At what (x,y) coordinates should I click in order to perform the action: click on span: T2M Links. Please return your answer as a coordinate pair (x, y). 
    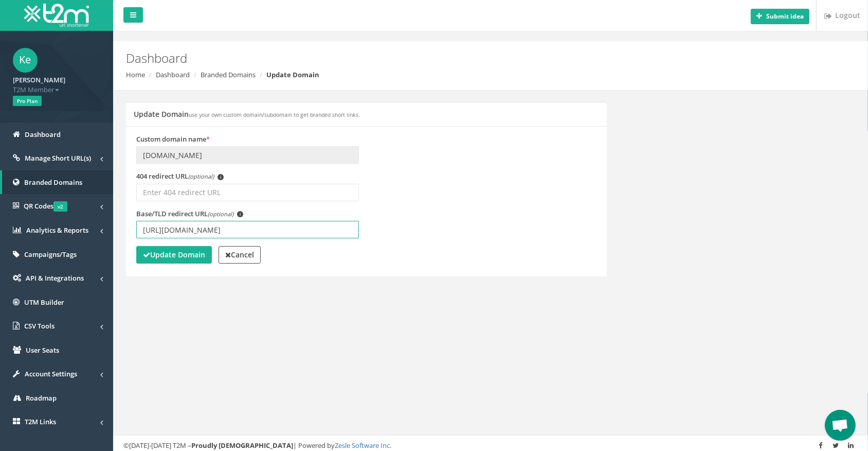
    Looking at the image, I should click on (40, 422).